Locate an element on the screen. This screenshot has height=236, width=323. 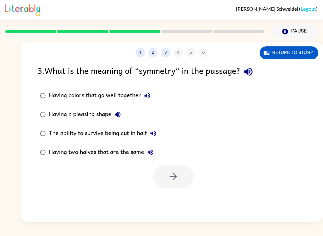
div: The ability to survive being cut in half is located at coordinates (104, 133).